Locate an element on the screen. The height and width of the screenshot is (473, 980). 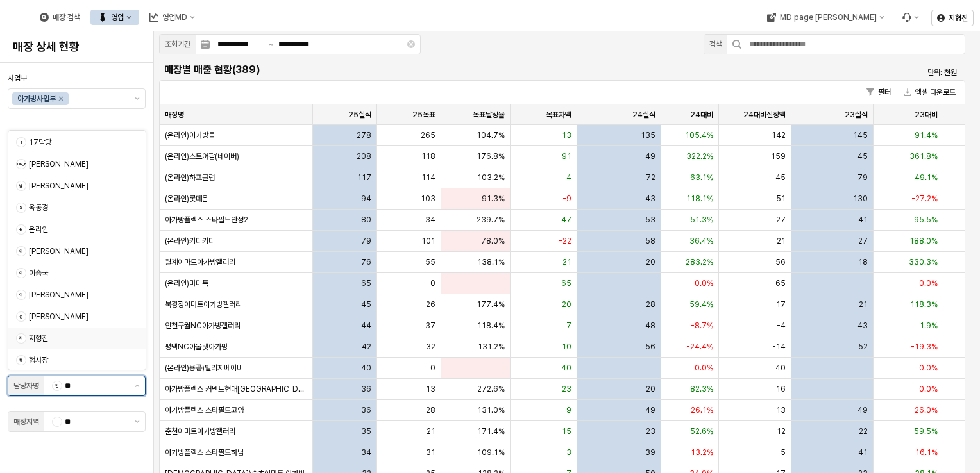
span: 176.8% is located at coordinates (491, 157).